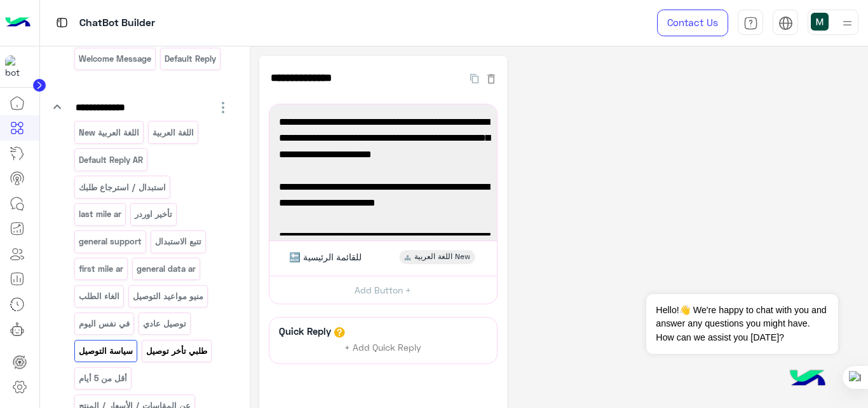 The height and width of the screenshot is (408, 868). What do you see at coordinates (437, 257) in the screenshot?
I see `div: اللغة العربية New` at bounding box center [437, 257].